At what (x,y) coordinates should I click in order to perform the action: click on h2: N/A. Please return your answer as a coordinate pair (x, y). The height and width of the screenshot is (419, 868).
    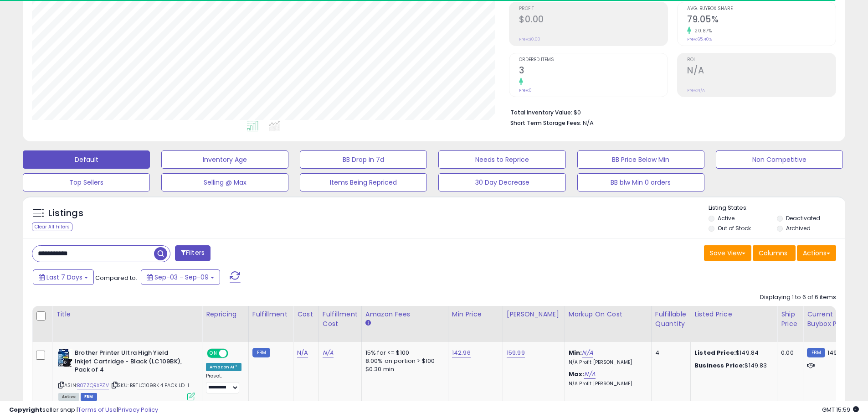
    Looking at the image, I should click on (762, 72).